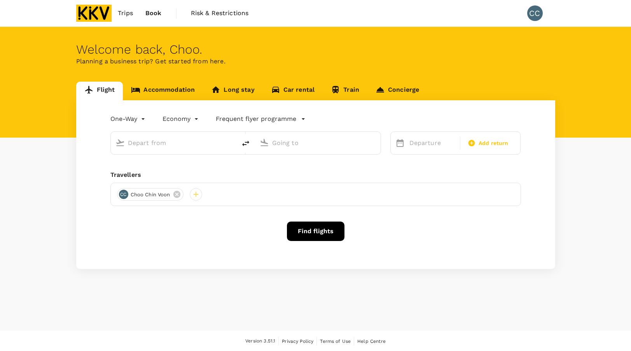  Describe the element at coordinates (129, 119) in the screenshot. I see `div: One-Way` at that location.